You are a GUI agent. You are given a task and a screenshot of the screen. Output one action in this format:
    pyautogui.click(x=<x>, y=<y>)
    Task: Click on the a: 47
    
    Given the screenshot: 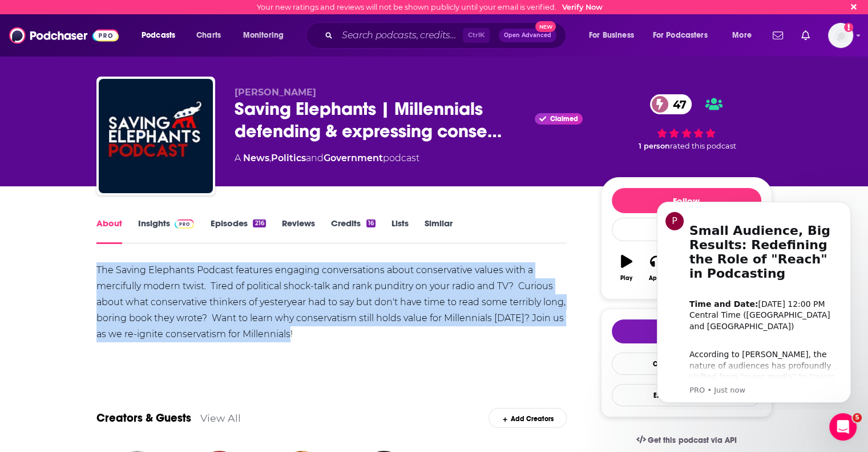 What is the action you would take?
    pyautogui.click(x=671, y=104)
    